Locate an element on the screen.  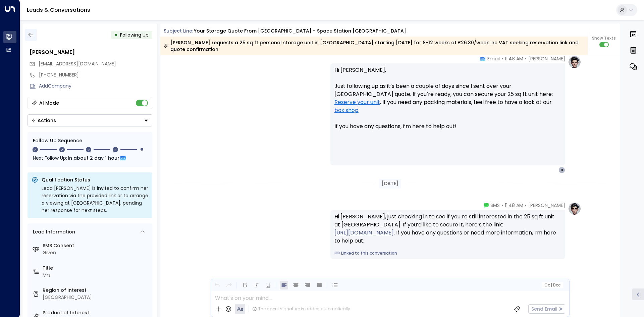
div: Button group with a nested menu is located at coordinates (90, 120).